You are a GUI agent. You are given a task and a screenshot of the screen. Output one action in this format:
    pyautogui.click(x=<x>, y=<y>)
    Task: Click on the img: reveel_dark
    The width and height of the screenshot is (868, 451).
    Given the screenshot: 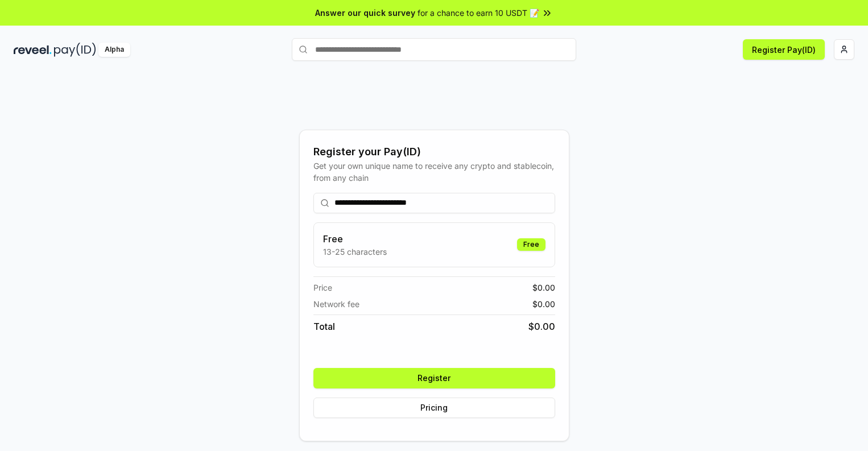 What is the action you would take?
    pyautogui.click(x=33, y=49)
    